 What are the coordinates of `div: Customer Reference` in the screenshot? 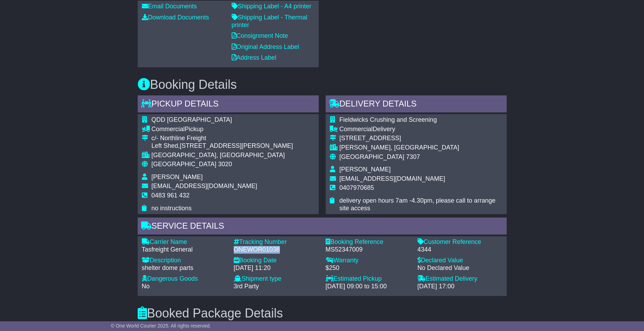 It's located at (460, 242).